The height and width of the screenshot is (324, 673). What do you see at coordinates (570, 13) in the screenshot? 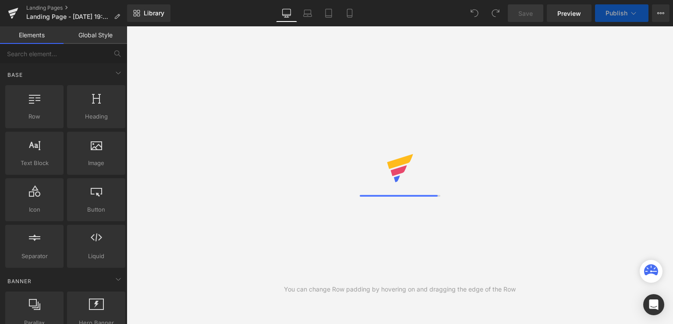
I see `a: Preview` at bounding box center [570, 13].